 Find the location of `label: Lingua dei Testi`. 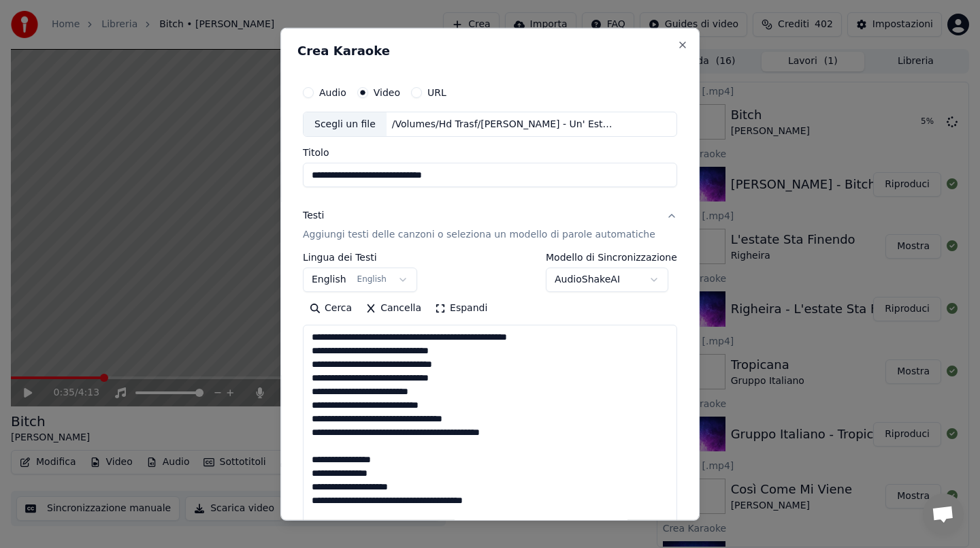

label: Lingua dei Testi is located at coordinates (360, 257).